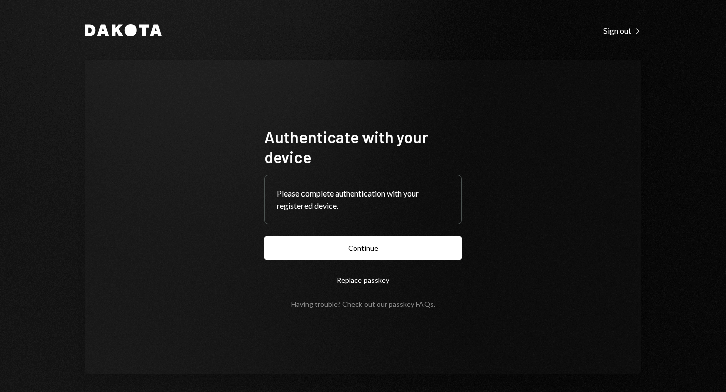  Describe the element at coordinates (622, 30) in the screenshot. I see `a: Sign out` at that location.